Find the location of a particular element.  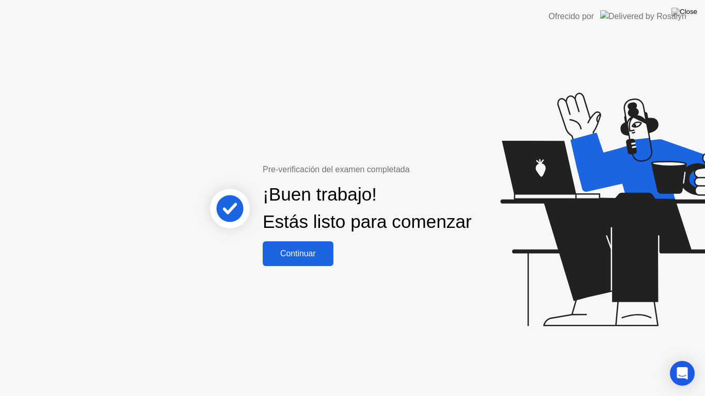

div: Open Intercom Messenger is located at coordinates (682, 374).